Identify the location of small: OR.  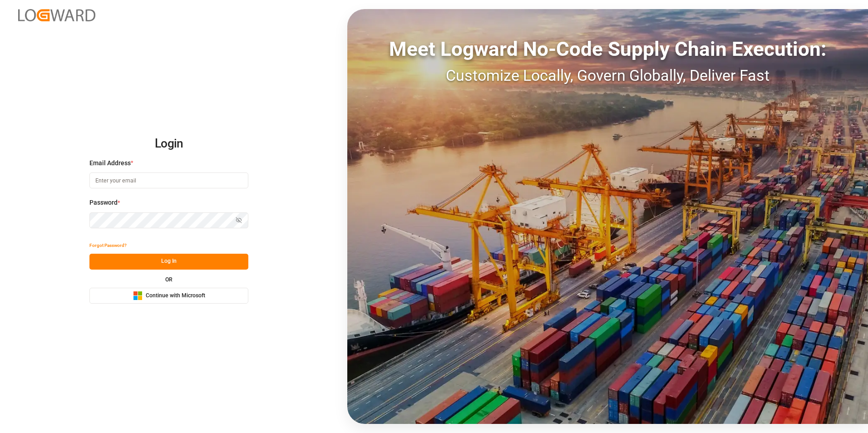
(169, 280).